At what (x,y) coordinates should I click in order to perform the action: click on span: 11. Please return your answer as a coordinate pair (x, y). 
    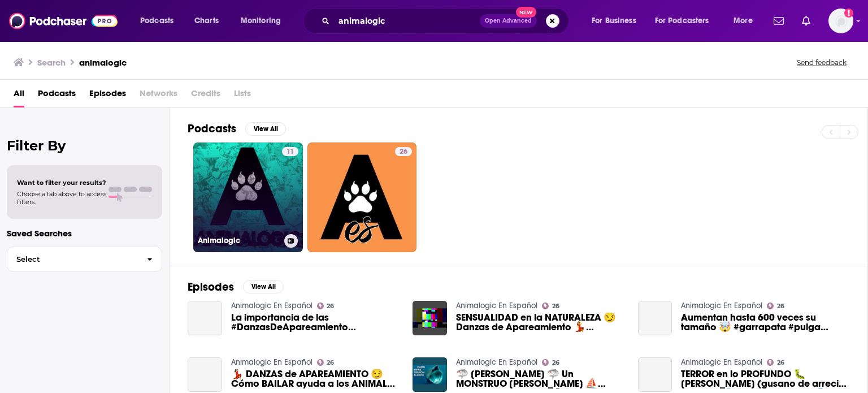
    Looking at the image, I should click on (290, 152).